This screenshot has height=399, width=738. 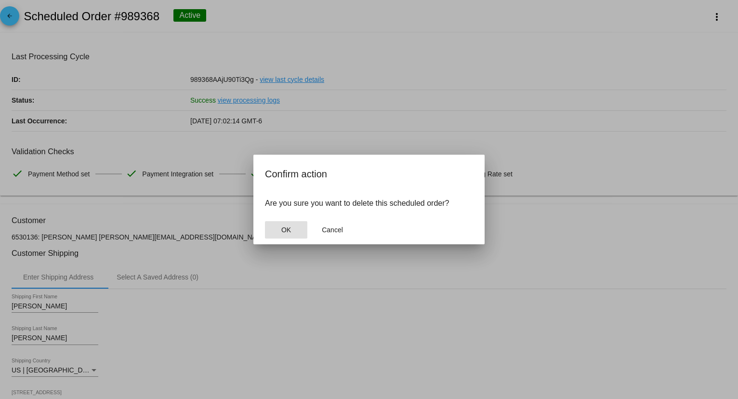 I want to click on span: OK, so click(x=286, y=230).